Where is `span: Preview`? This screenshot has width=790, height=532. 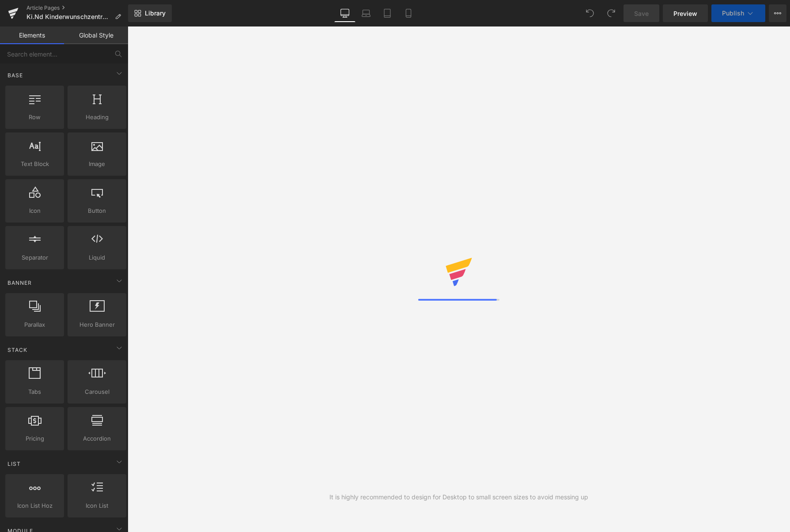 span: Preview is located at coordinates (686, 13).